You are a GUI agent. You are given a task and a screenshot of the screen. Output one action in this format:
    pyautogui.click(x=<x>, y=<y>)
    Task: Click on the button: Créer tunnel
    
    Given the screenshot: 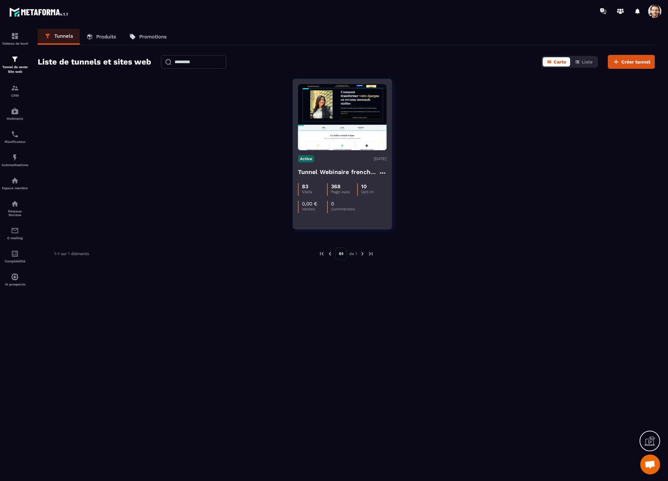 What is the action you would take?
    pyautogui.click(x=632, y=62)
    